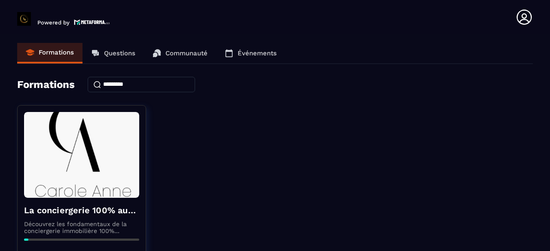 The image size is (550, 251). Describe the element at coordinates (56, 52) in the screenshot. I see `p: Formations` at that location.